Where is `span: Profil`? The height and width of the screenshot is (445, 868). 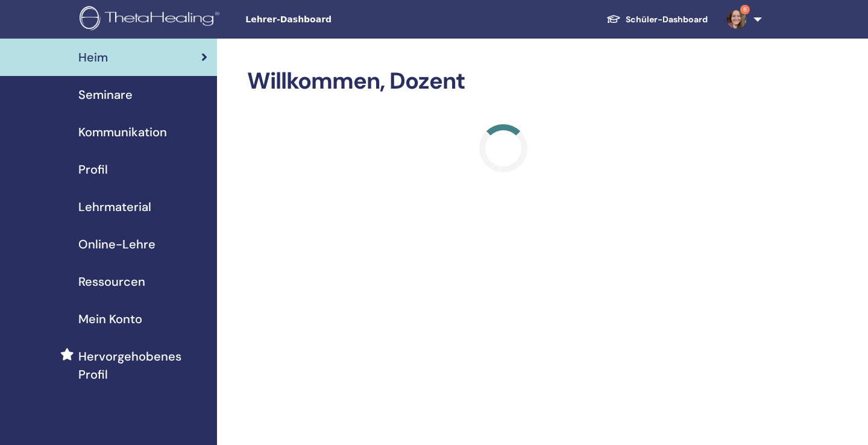
span: Profil is located at coordinates (93, 169).